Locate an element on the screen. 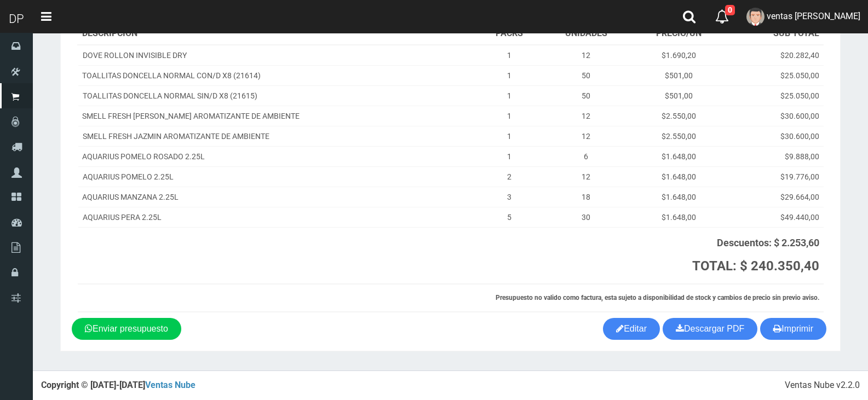 This screenshot has width=868, height=400. td: 6 is located at coordinates (585, 156).